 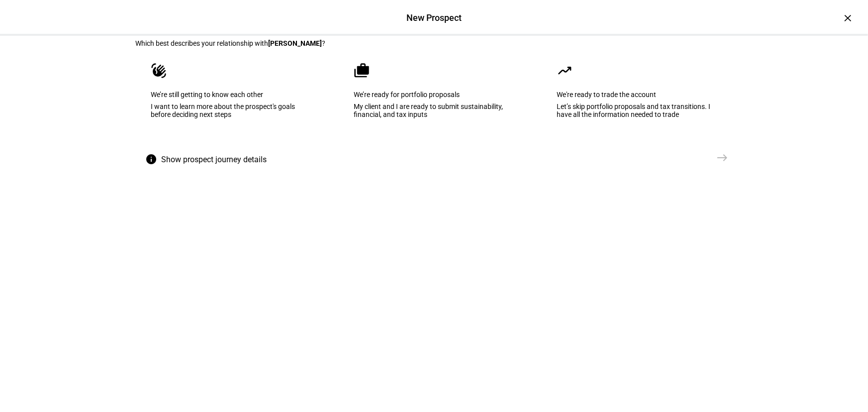 I want to click on eth-mega-radio-button: We're ready to trade the account, so click(x=637, y=97).